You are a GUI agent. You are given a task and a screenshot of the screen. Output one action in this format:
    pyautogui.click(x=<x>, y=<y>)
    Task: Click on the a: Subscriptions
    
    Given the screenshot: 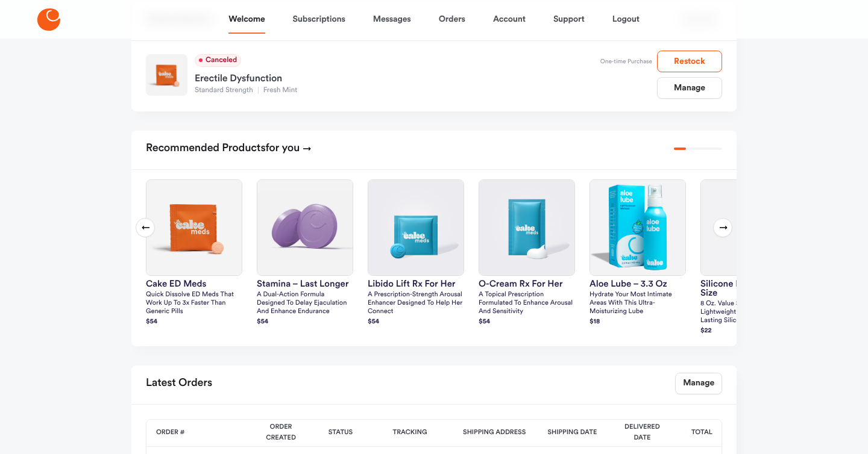 What is the action you would take?
    pyautogui.click(x=319, y=19)
    